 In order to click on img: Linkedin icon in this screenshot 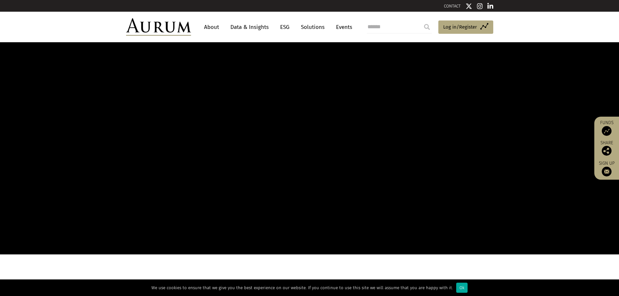, I will do `click(491, 6)`.